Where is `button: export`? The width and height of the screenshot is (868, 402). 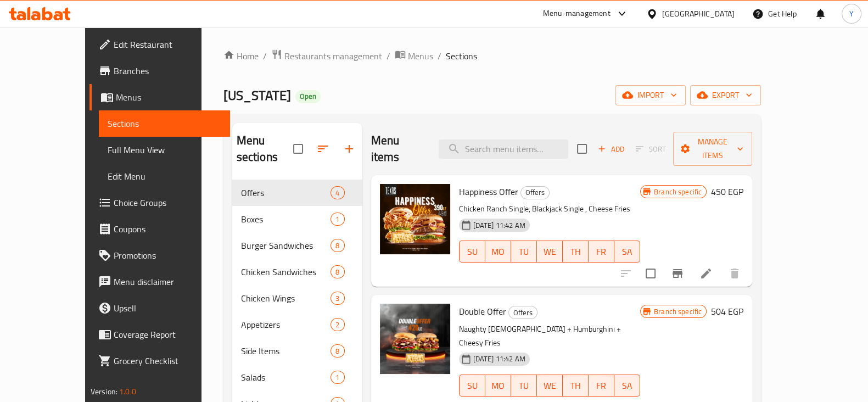 button: export is located at coordinates (725, 95).